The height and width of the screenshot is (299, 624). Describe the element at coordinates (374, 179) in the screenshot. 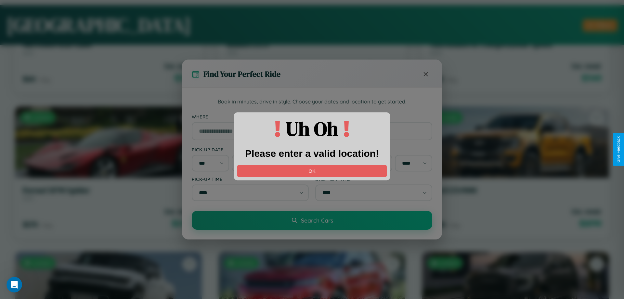

I see `label: Drop-off Time` at that location.